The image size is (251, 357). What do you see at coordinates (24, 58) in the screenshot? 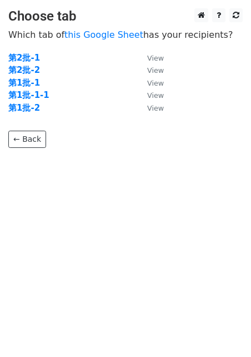
I see `strong: 第2批-1` at bounding box center [24, 58].